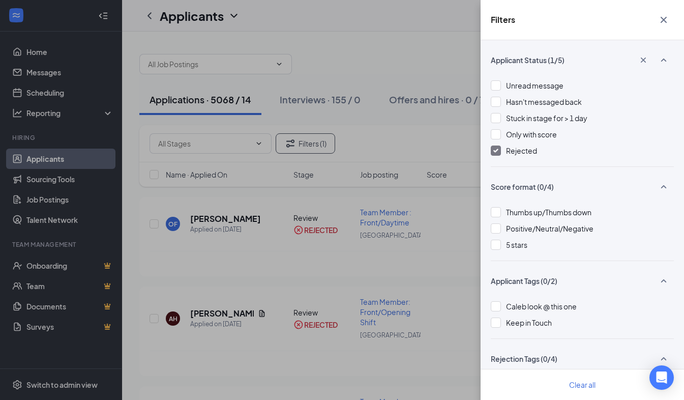 Image resolution: width=684 pixels, height=400 pixels. Describe the element at coordinates (541, 306) in the screenshot. I see `span: Caleb look @ this one` at that location.